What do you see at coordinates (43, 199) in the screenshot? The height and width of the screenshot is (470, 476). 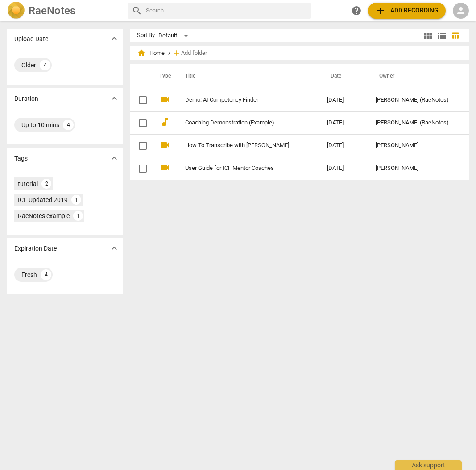 I see `div: ICF Updated 2019` at bounding box center [43, 199].